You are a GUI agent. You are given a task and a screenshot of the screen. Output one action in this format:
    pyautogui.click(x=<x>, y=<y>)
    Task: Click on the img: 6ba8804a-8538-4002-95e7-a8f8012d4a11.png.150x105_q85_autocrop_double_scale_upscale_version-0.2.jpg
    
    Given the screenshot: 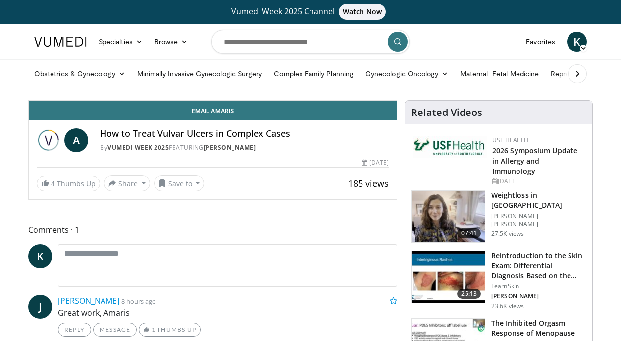 What is the action you would take?
    pyautogui.click(x=450, y=147)
    